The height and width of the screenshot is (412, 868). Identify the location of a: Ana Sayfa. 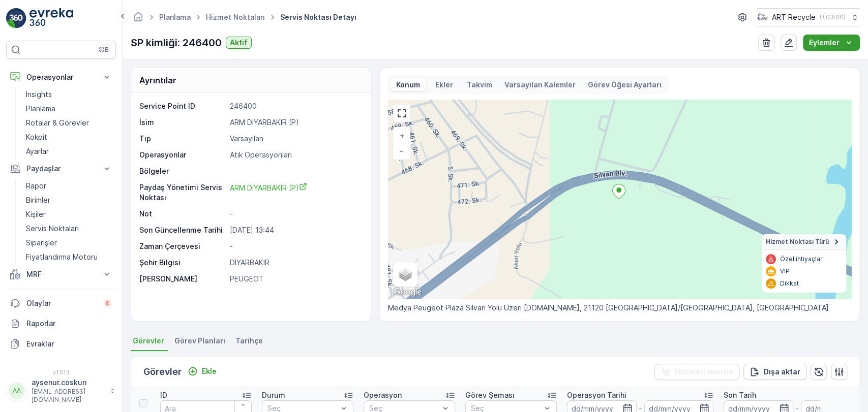
(138, 19).